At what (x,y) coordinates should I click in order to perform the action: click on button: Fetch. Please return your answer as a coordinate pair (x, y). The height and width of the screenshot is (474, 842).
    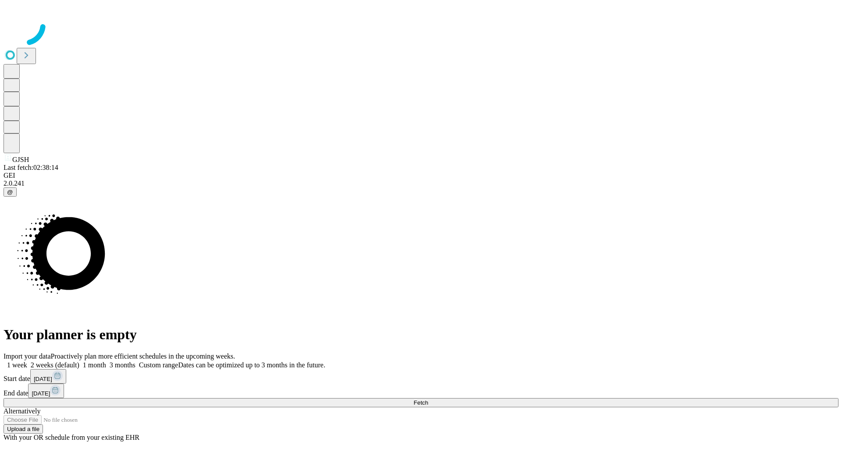
    Looking at the image, I should click on (421, 402).